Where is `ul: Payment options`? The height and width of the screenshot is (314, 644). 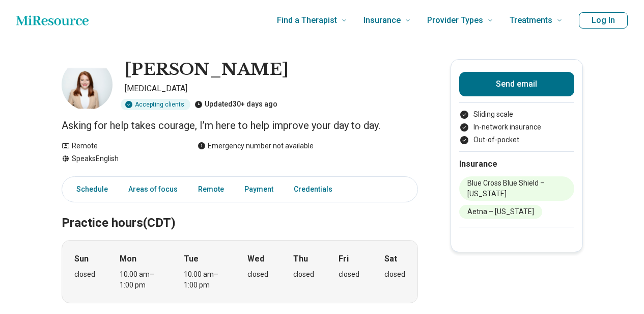 ul: Payment options is located at coordinates (517, 127).